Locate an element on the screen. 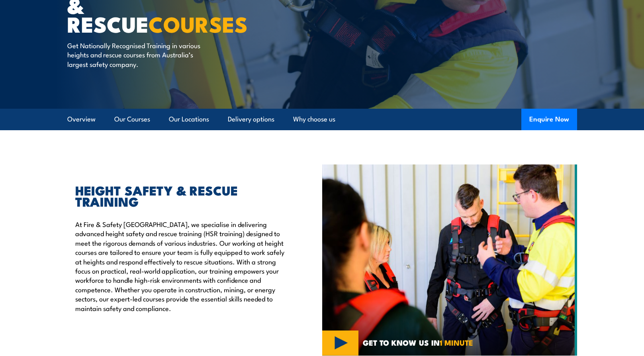 The image size is (644, 356). a: Our Locations is located at coordinates (189, 119).